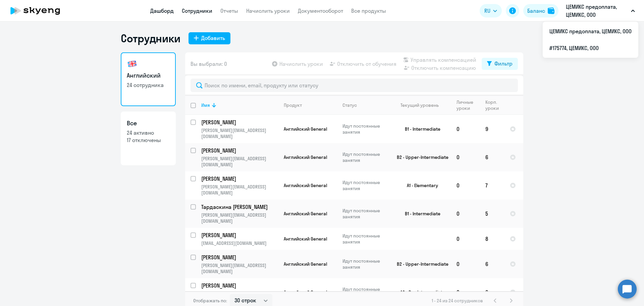 Image resolution: width=644 pixels, height=306 pixels. What do you see at coordinates (504, 64) in the screenshot?
I see `div: Фильтр` at bounding box center [504, 64].